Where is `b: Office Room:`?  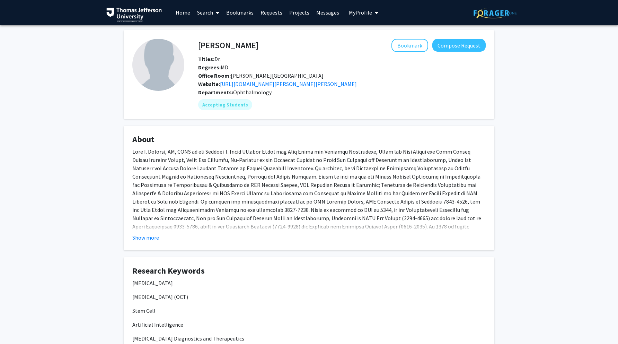
b: Office Room: is located at coordinates (215, 76).